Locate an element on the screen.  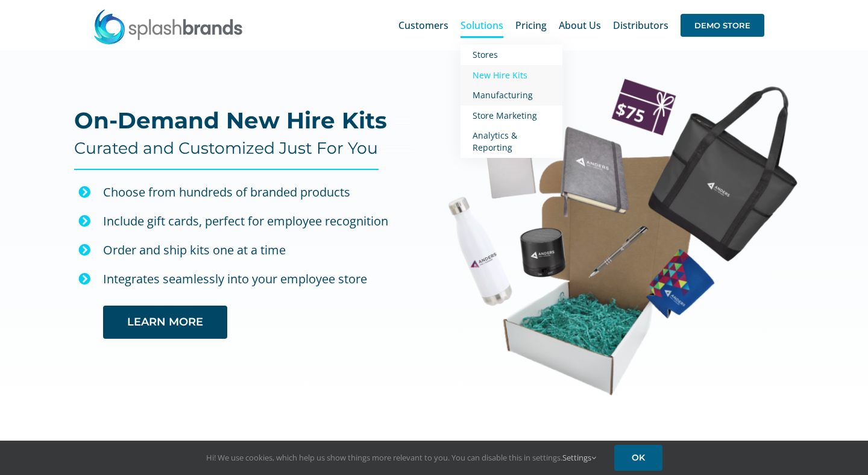
a: Pricing is located at coordinates (531, 25).